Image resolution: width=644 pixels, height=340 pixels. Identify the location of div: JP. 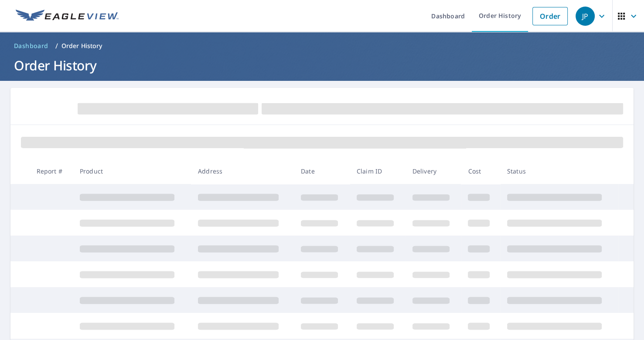
(585, 16).